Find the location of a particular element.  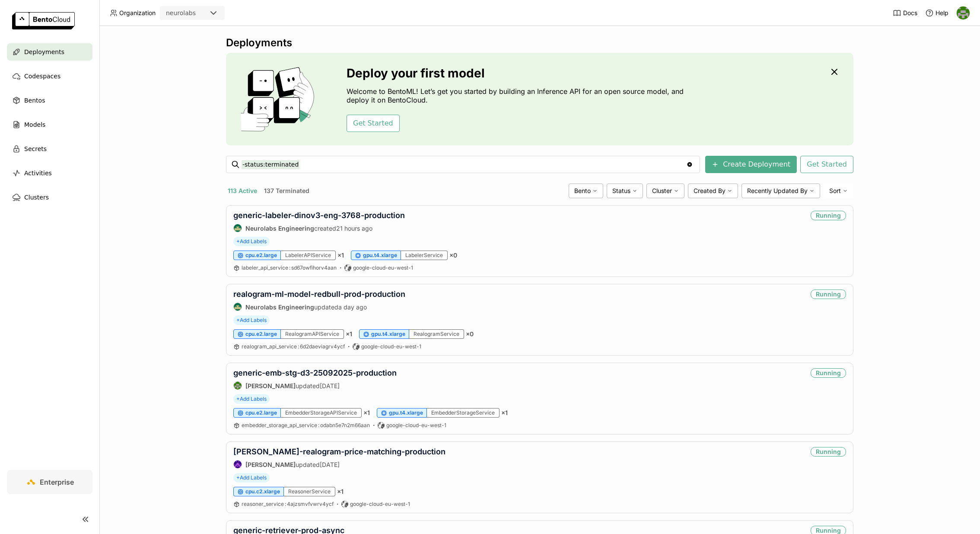

a: generic-labeler-dinov3-eng-3768-production is located at coordinates (319, 215).